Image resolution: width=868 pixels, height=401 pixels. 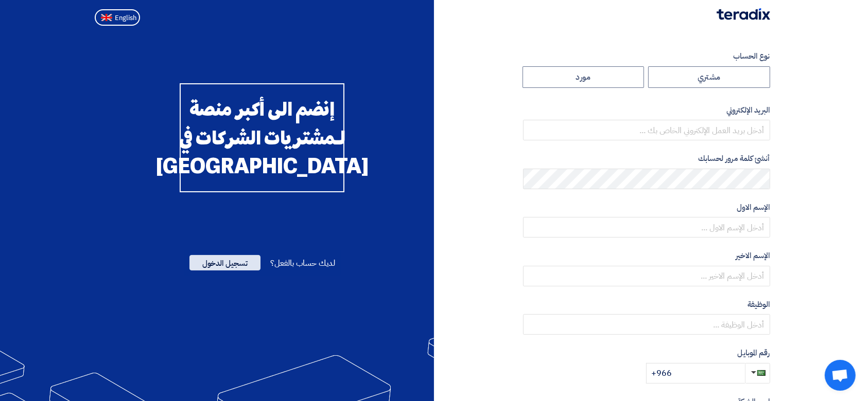 What do you see at coordinates (647, 305) in the screenshot?
I see `label: الوظيفة` at bounding box center [647, 305].